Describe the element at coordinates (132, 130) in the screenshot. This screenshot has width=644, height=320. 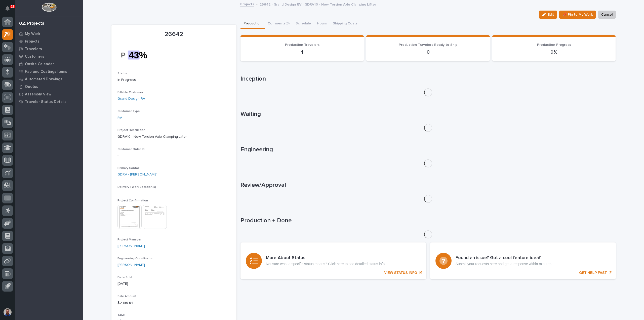
I see `span: Project Description` at that location.